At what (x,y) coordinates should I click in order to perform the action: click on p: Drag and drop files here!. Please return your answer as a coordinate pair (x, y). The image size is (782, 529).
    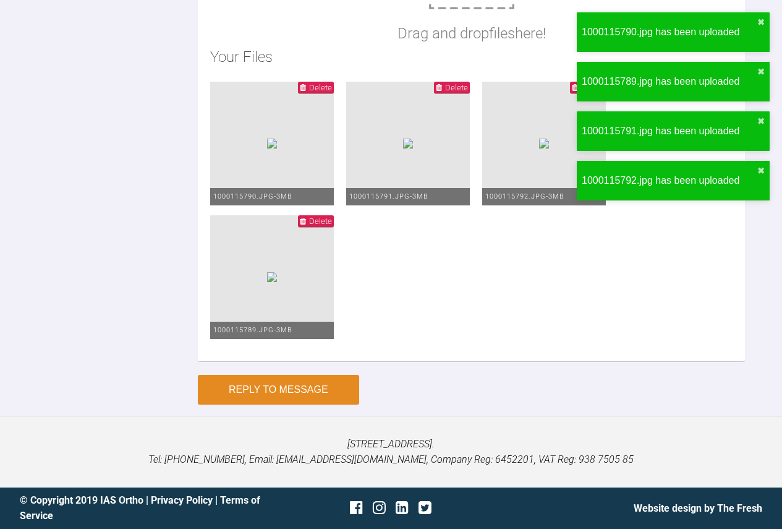
    Looking at the image, I should click on (472, 33).